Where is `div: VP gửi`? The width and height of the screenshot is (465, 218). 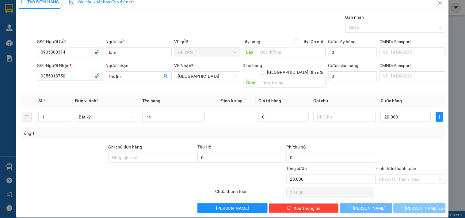
div: VP gửi is located at coordinates (207, 42).